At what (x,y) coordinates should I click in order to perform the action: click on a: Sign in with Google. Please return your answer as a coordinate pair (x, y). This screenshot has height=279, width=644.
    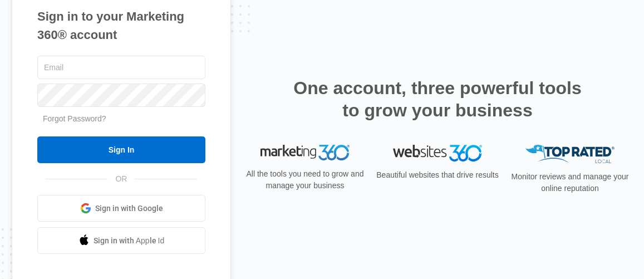
    Looking at the image, I should click on (121, 208).